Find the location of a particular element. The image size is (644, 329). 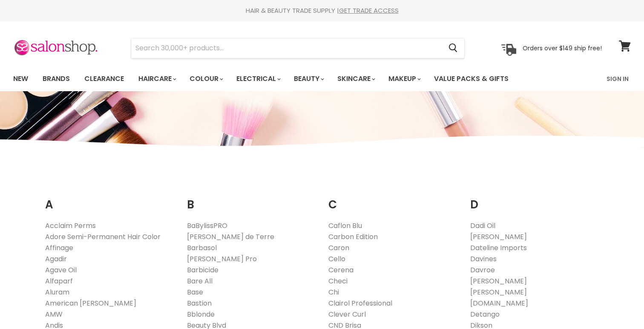

a: Detango is located at coordinates (485, 314).